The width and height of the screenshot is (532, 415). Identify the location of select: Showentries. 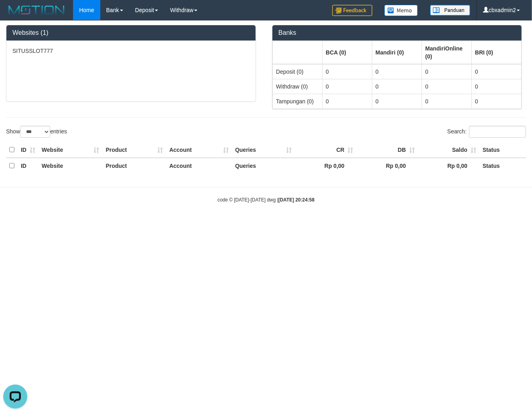
(35, 132).